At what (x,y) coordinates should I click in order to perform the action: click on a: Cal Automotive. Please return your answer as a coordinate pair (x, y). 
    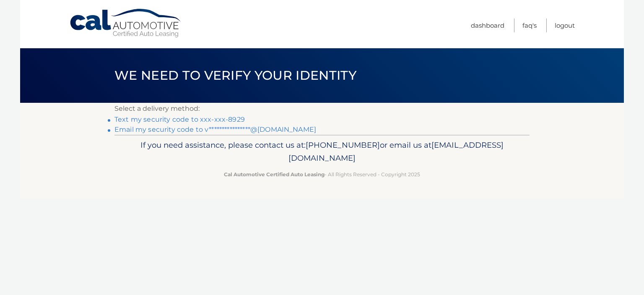
    Looking at the image, I should click on (126, 23).